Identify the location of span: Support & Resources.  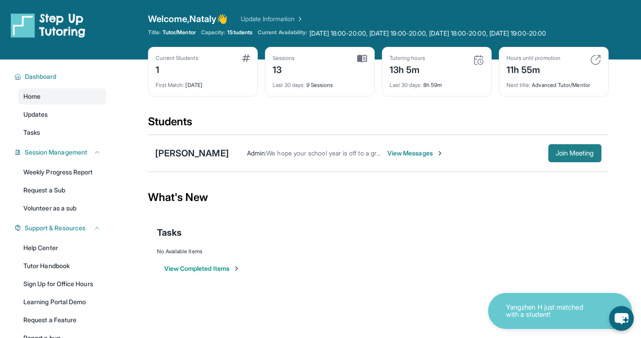
(55, 228).